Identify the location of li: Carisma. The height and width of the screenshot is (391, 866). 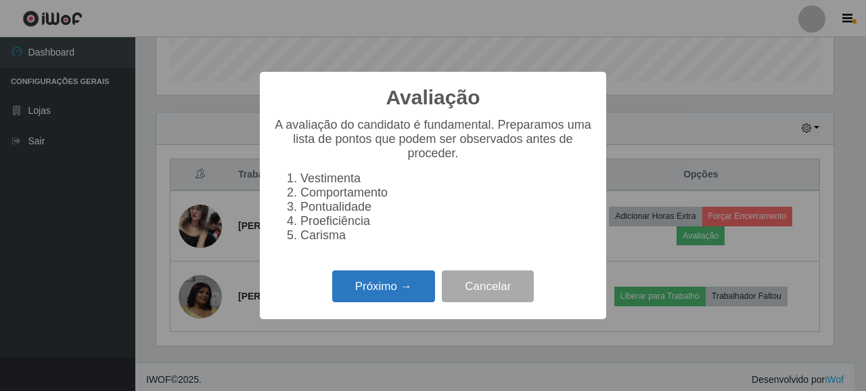
(447, 235).